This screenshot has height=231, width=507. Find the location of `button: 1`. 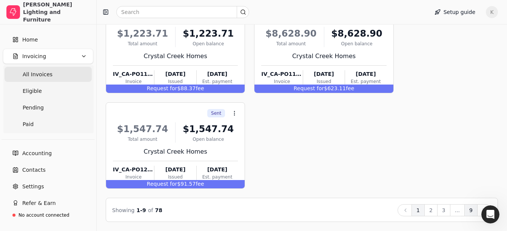

button: 1 is located at coordinates (418, 210).